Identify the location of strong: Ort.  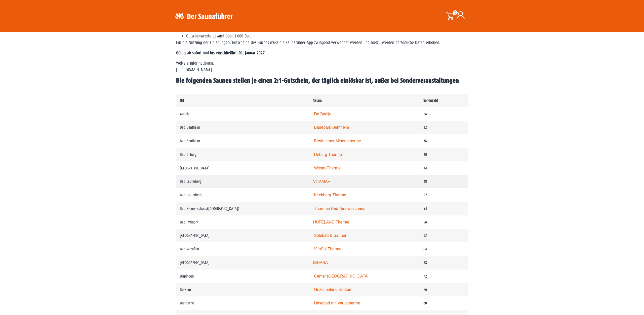
(182, 100).